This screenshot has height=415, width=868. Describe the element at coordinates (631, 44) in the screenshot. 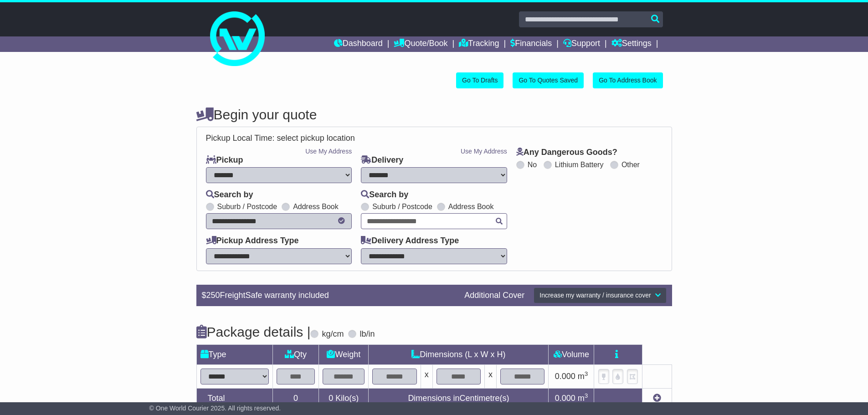

I see `a: Settings` at that location.